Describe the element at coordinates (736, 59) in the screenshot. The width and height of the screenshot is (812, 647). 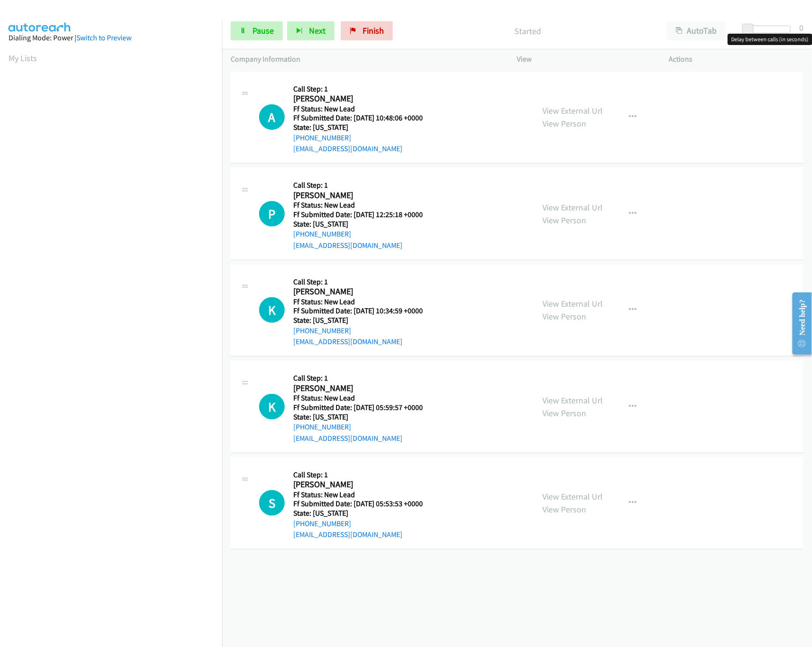
I see `p: Actions` at that location.